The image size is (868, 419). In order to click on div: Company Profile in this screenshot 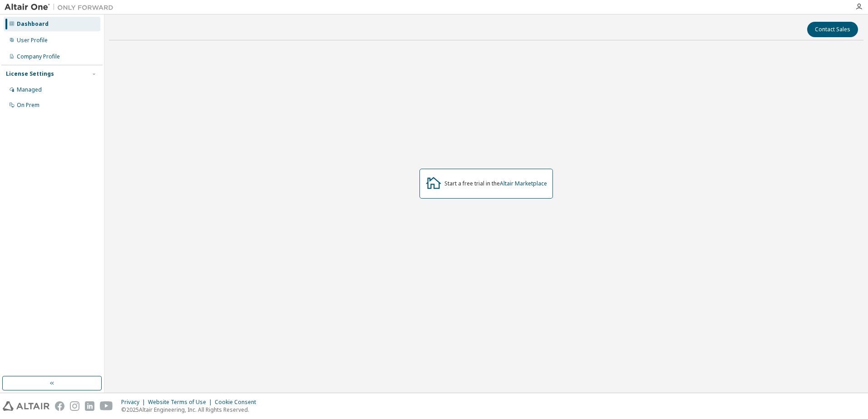, I will do `click(38, 57)`.